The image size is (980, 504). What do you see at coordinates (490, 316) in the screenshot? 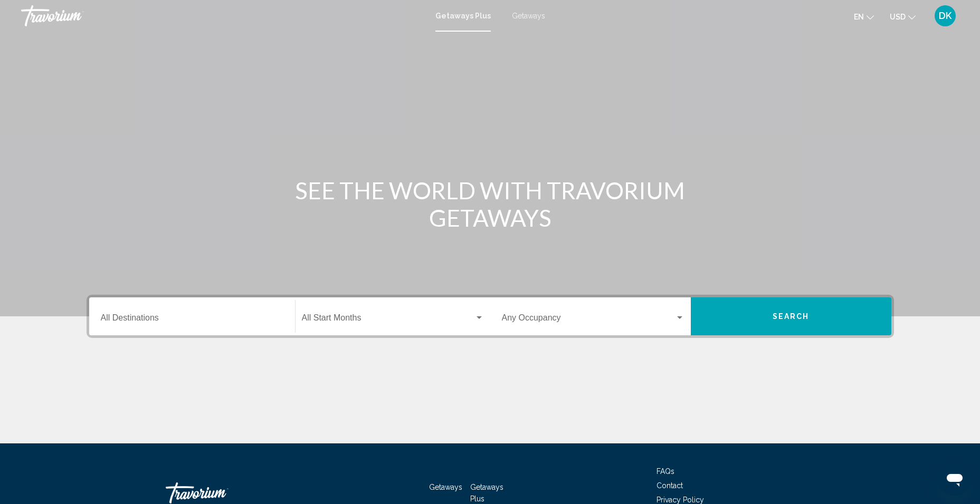
I see `div: Search widget` at bounding box center [490, 316].